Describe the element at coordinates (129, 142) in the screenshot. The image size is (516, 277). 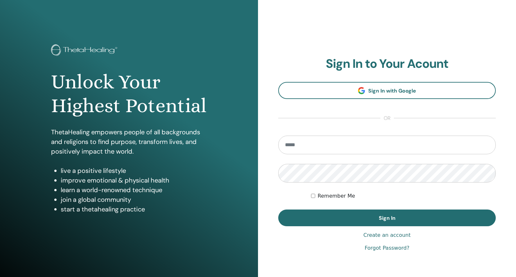
I see `p: ThetaHealing empowers people of all backgrounds and religions to find purpose, transform lives, a...` at that location.